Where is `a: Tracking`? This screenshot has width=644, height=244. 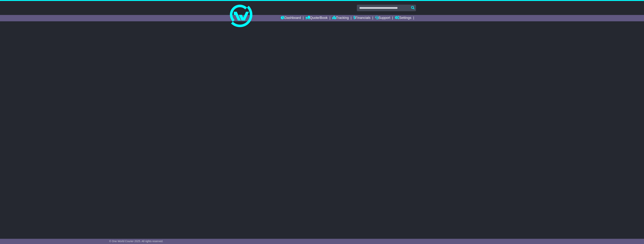
a: Tracking is located at coordinates (340, 18).